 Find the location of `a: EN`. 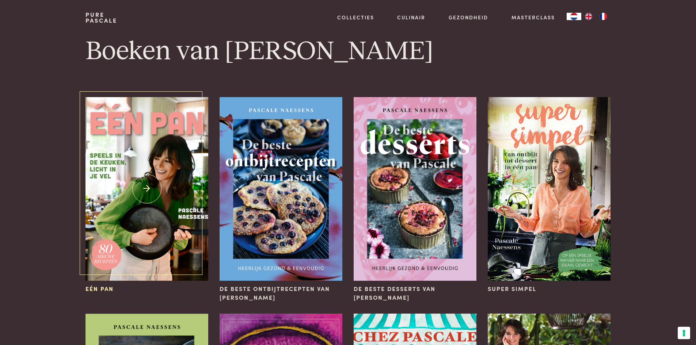

a: EN is located at coordinates (589, 16).